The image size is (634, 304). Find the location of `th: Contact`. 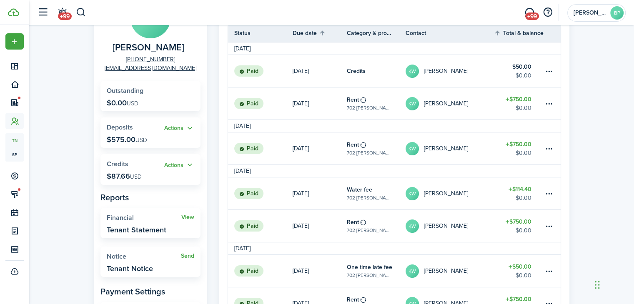

th: Contact is located at coordinates (449, 33).